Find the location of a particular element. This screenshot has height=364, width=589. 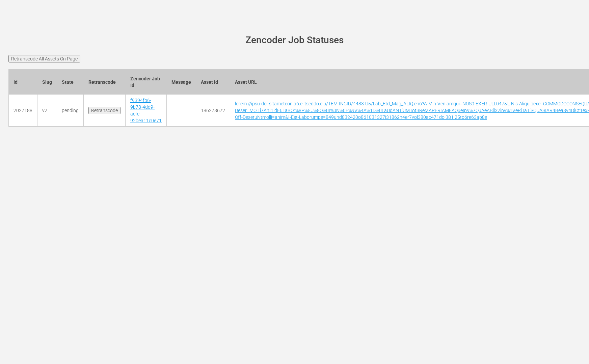

input: Retranscode All Assets On Page is located at coordinates (45, 59).